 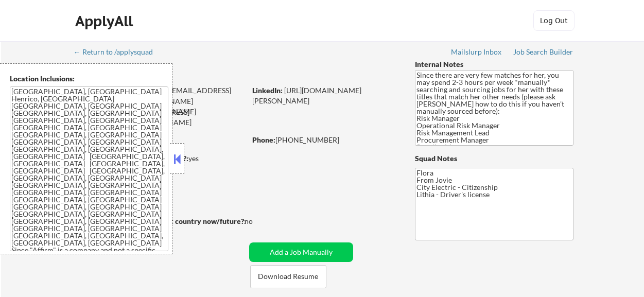 I want to click on div: ← Return to /applysquad, so click(x=118, y=52).